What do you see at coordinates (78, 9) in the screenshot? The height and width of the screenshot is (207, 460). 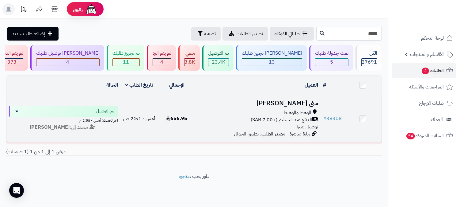 I see `span: رفيق` at bounding box center [78, 9].